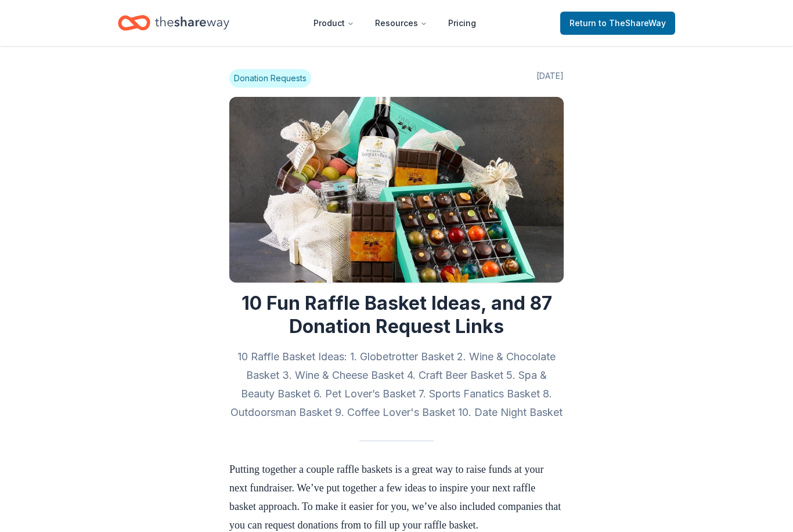 Image resolution: width=793 pixels, height=532 pixels. Describe the element at coordinates (396, 384) in the screenshot. I see `h2: 10 Raffle Basket Ideas: 1. Globetrotter Basket 2. Wine & Chocolate Basket 3. Wine & Cheese Basket...` at that location.